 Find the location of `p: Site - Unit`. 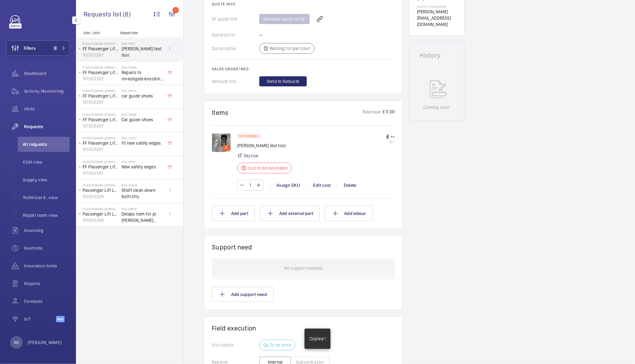

p: Site - Unit is located at coordinates (97, 33).